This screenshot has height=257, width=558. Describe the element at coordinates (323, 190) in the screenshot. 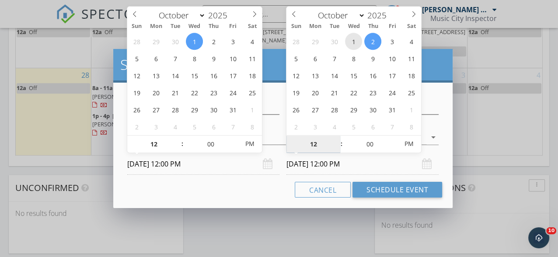

I see `button: Cancel` at that location.